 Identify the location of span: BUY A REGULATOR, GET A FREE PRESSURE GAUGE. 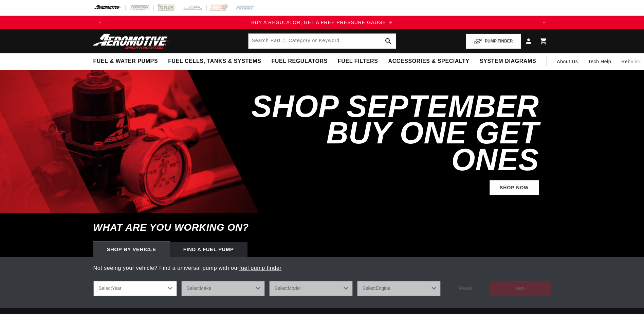
(319, 22).